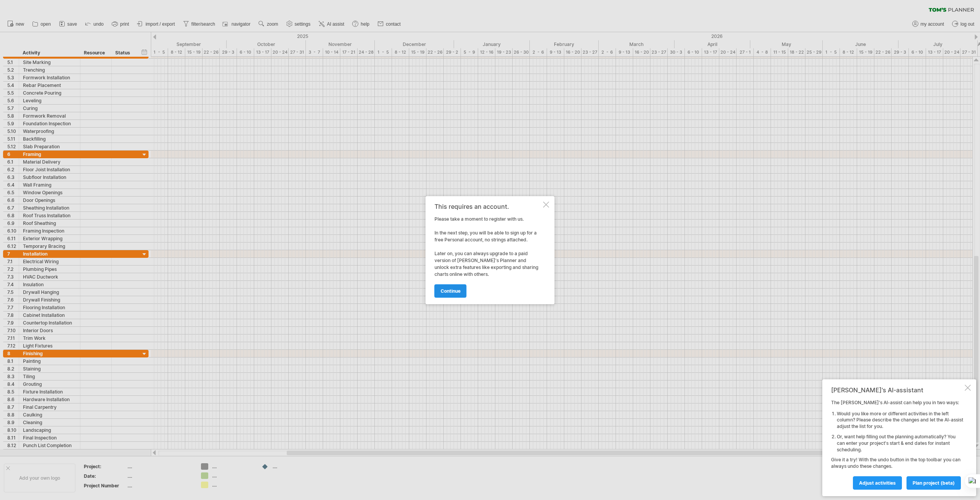 This screenshot has height=500, width=980. What do you see at coordinates (900, 443) in the screenshot?
I see `li: Or, want help filling out the planning automatically? You can enter your project's start & end da...` at bounding box center [900, 443].